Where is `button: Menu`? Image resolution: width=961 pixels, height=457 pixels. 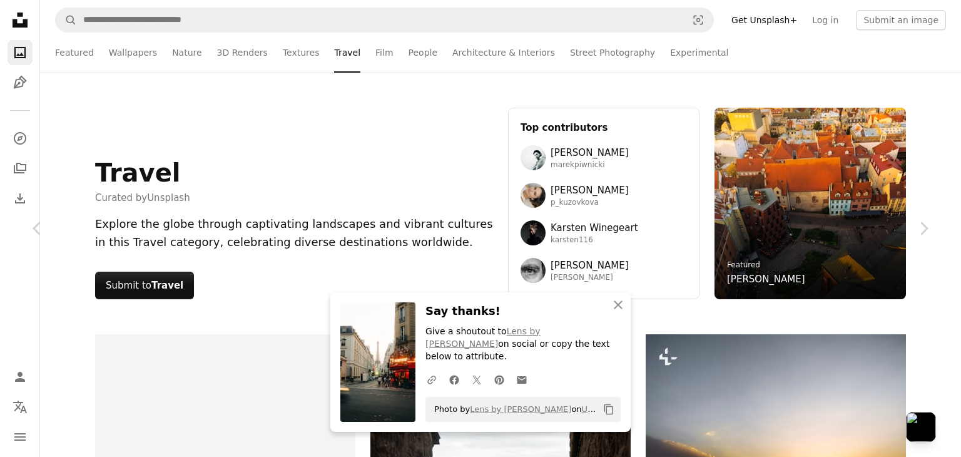 button: Menu is located at coordinates (20, 437).